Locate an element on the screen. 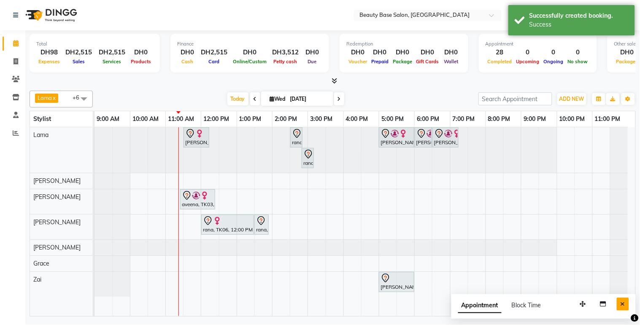 This screenshot has width=640, height=325. span: Online/Custom is located at coordinates (250, 62).